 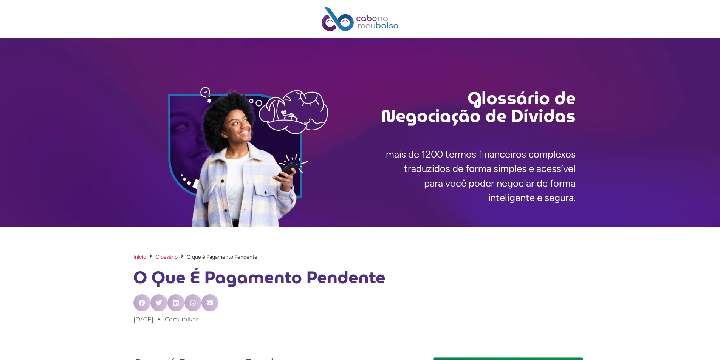 What do you see at coordinates (166, 257) in the screenshot?
I see `a: Glossário` at bounding box center [166, 257].